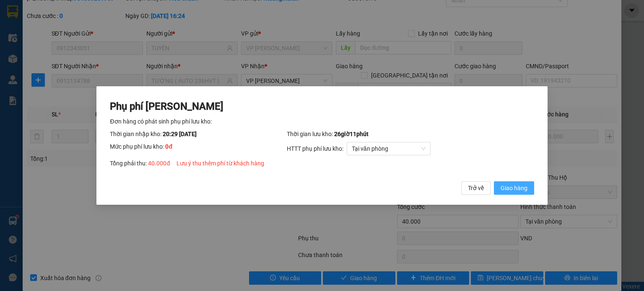 The image size is (644, 291). I want to click on div: HTTT phụ phí lưu kho:, so click(410, 149).